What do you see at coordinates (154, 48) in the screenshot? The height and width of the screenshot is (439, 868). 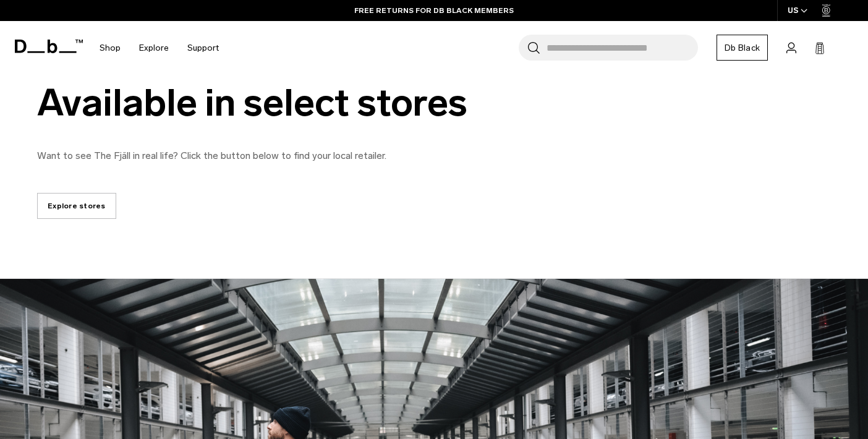 I see `a: Explore` at bounding box center [154, 48].